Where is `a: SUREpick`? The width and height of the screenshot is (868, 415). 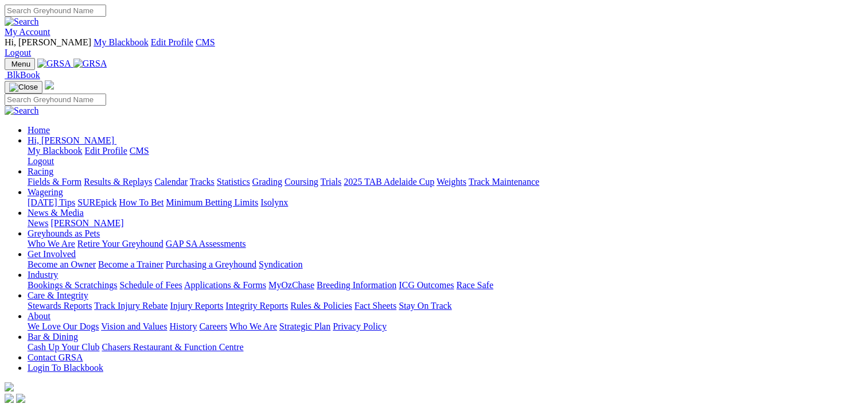
a: SUREpick is located at coordinates (97, 202).